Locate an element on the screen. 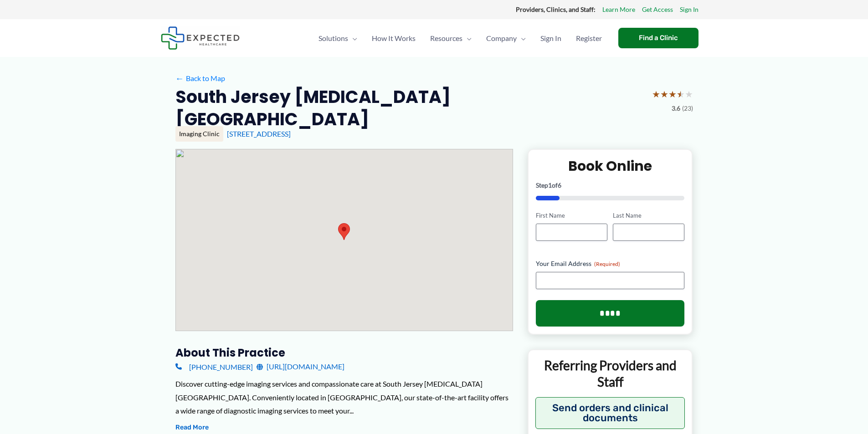  h2: Book Online is located at coordinates (610, 166).